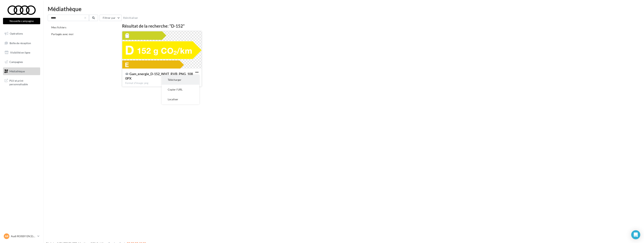 The width and height of the screenshot is (644, 243). Describe the element at coordinates (162, 83) in the screenshot. I see `div: Format d'image: png` at that location.